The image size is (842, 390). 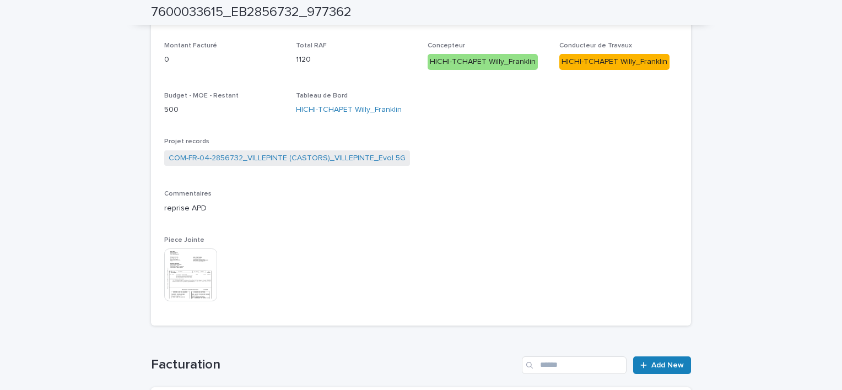 I want to click on span: Concepteur, so click(x=446, y=46).